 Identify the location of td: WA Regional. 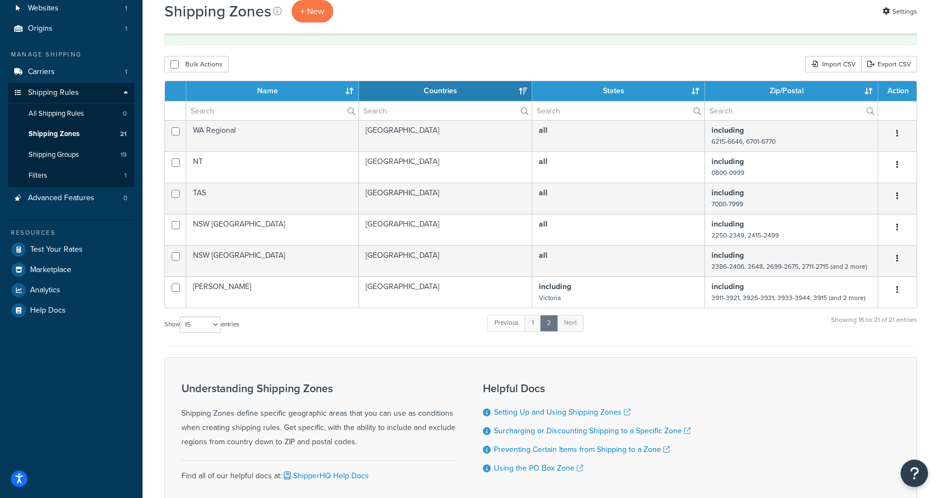
(272, 135).